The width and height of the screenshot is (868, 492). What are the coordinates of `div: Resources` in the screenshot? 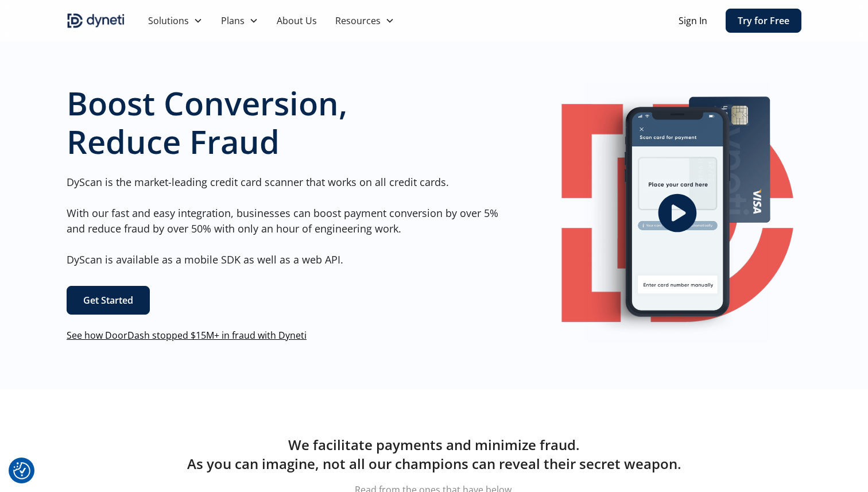 It's located at (357, 20).